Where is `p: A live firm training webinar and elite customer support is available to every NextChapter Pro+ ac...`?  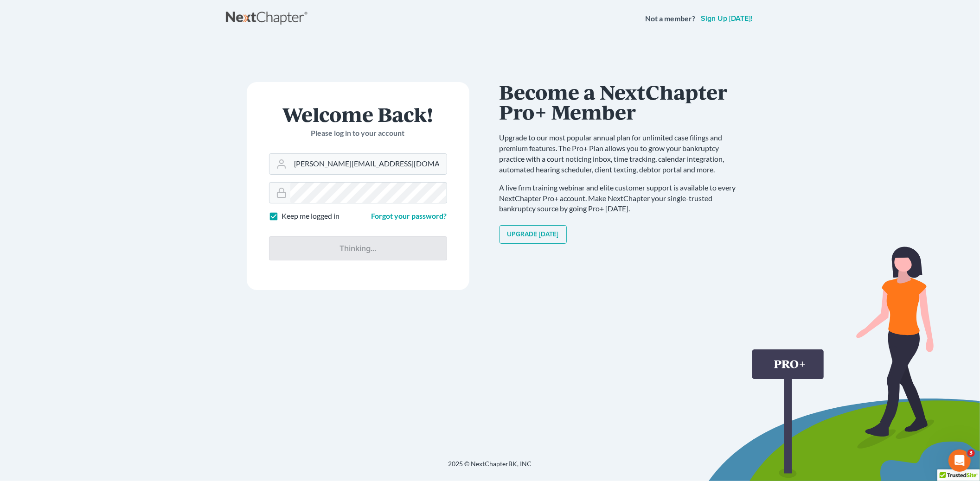 p: A live firm training webinar and elite customer support is available to every NextChapter Pro+ ac... is located at coordinates (622, 199).